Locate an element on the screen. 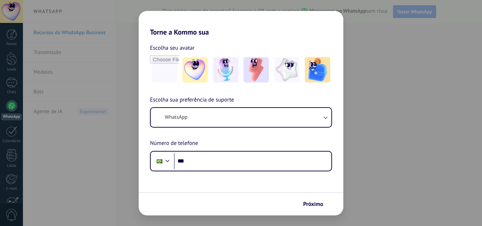 Image resolution: width=482 pixels, height=226 pixels. span: WhatsApp is located at coordinates (176, 118).